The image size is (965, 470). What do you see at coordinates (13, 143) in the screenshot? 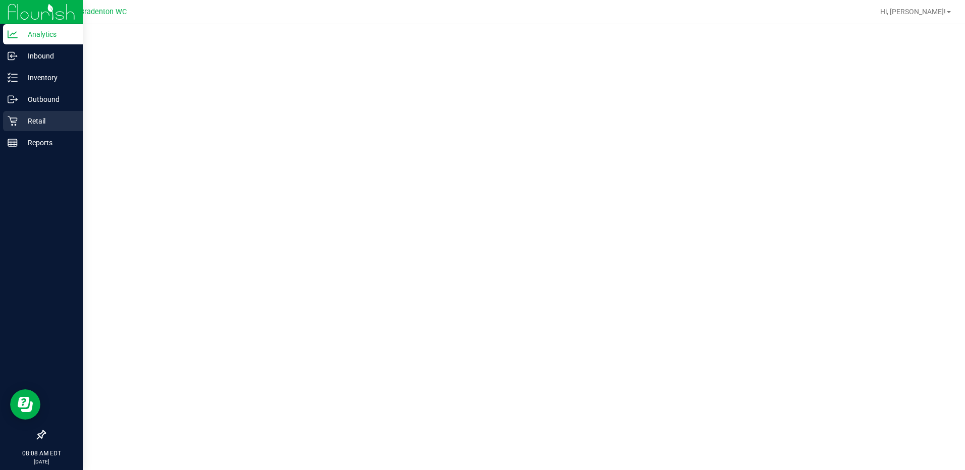
I see `inline-svg: Reports` at bounding box center [13, 143].